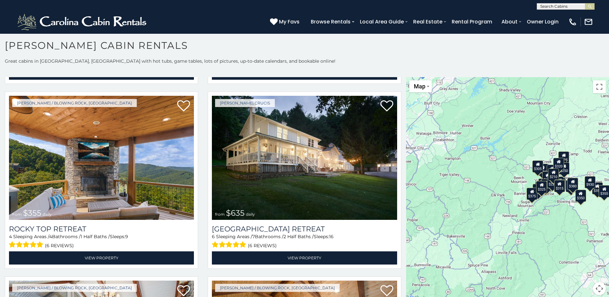 The height and width of the screenshot is (297, 609). Describe the element at coordinates (600, 87) in the screenshot. I see `button: Toggle fullscreen view` at that location.